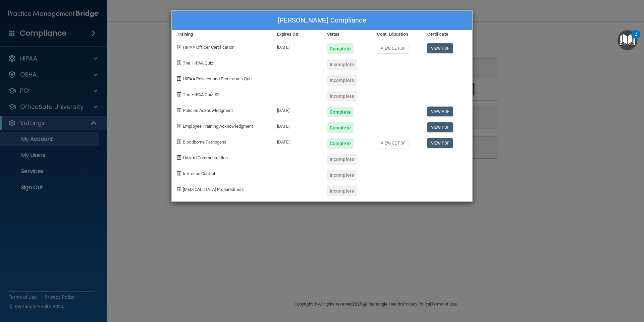  Describe the element at coordinates (208, 110) in the screenshot. I see `span: Policies Acknowledgment` at that location.